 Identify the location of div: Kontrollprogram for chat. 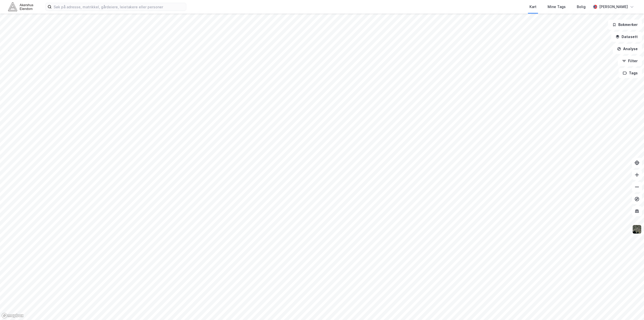
(631, 308).